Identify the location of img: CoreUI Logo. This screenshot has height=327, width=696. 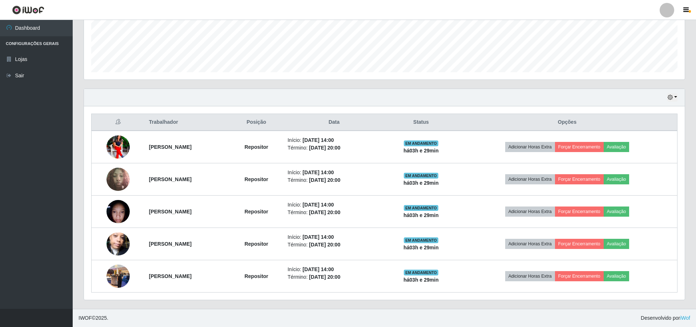
(28, 10).